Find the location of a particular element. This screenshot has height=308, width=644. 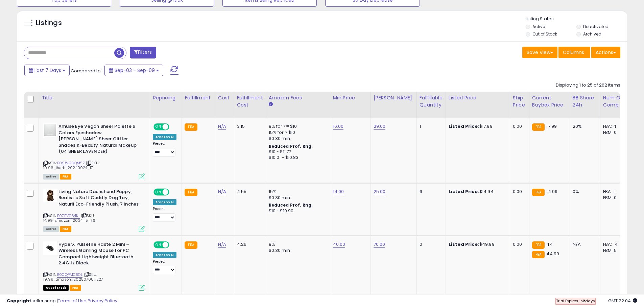

span: FBA is located at coordinates (65, 229).